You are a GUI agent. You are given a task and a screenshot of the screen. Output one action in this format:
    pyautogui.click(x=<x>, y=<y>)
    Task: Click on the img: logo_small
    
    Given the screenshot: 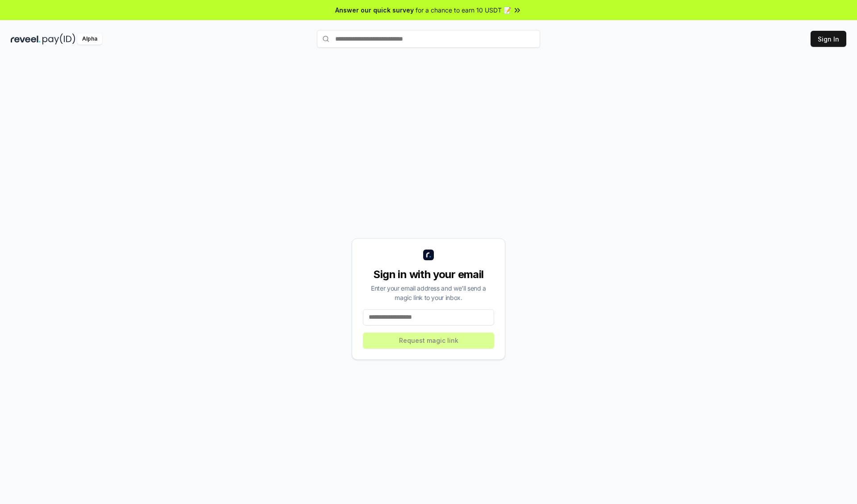 What is the action you would take?
    pyautogui.click(x=429, y=255)
    